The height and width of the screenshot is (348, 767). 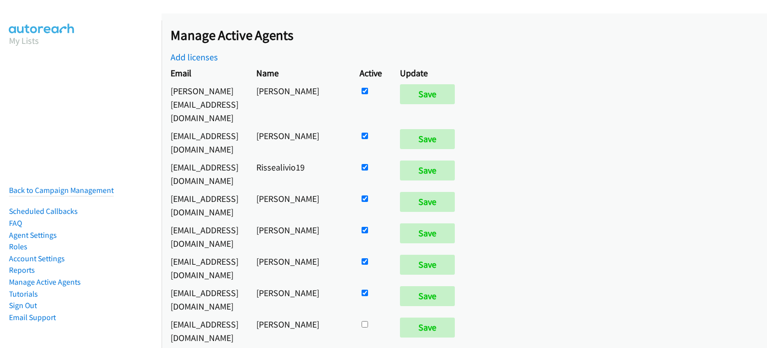 I want to click on th: Update, so click(x=429, y=73).